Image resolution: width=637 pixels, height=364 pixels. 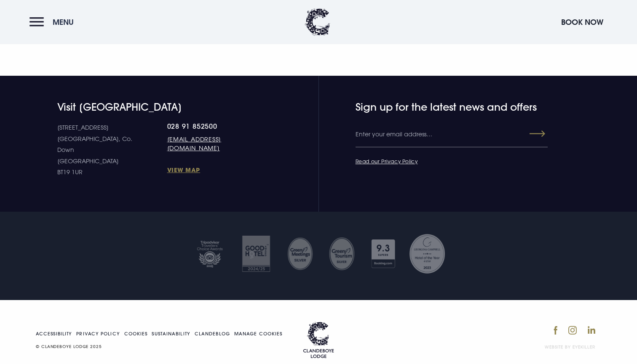 What do you see at coordinates (434, 107) in the screenshot?
I see `h4: Sign up for the latest news and offers` at bounding box center [434, 107].